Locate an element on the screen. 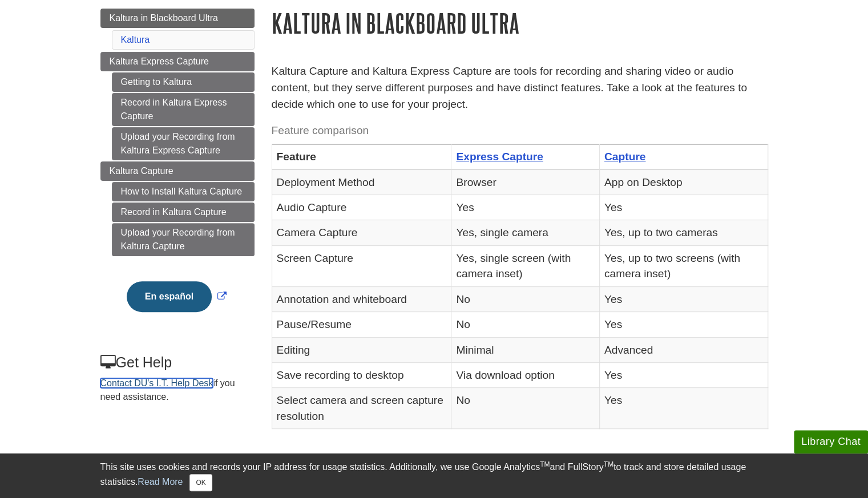  td: Yes, up to two screens (with camera inset) is located at coordinates (683, 266).